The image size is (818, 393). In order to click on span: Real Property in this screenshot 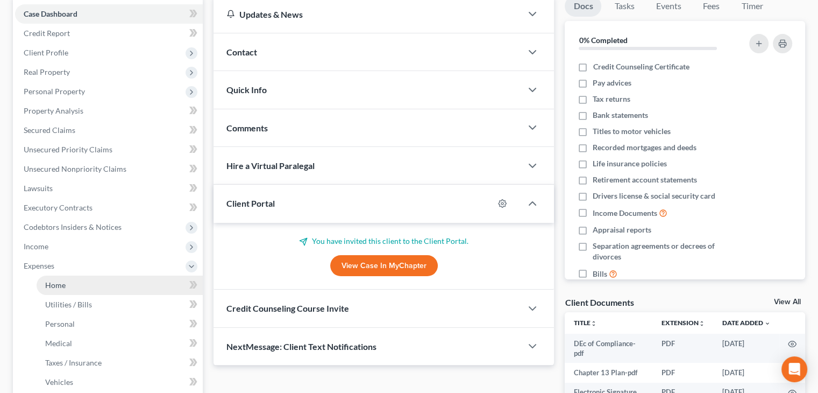, I will do `click(47, 72)`.